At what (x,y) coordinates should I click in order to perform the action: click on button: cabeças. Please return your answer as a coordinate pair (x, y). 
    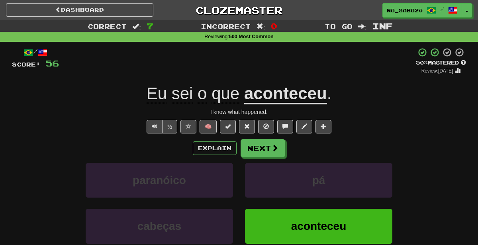
    Looking at the image, I should click on (159, 226).